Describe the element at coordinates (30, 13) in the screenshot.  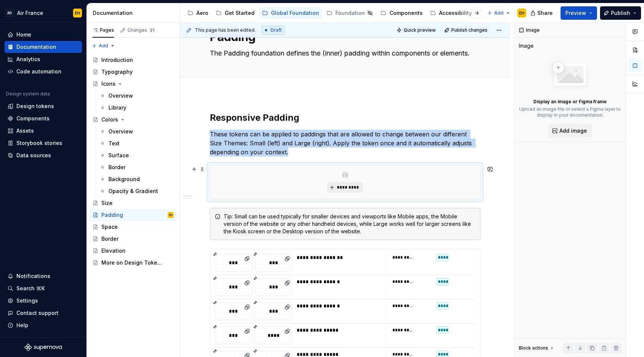
I see `div: Air France` at that location.